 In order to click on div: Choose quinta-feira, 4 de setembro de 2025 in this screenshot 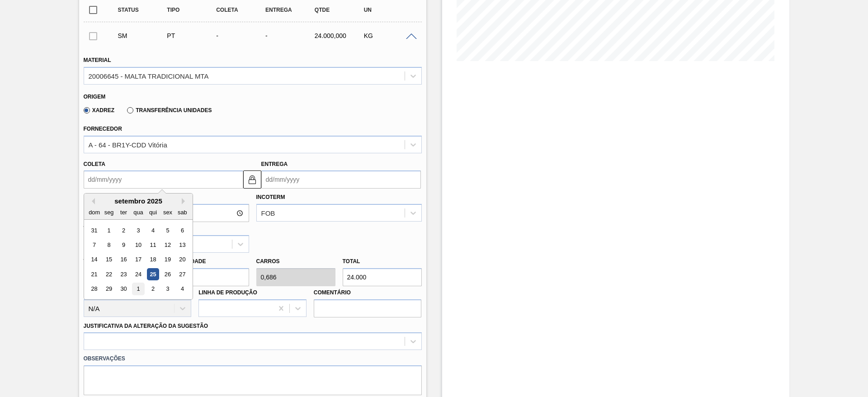, I will do `click(152, 230)`.